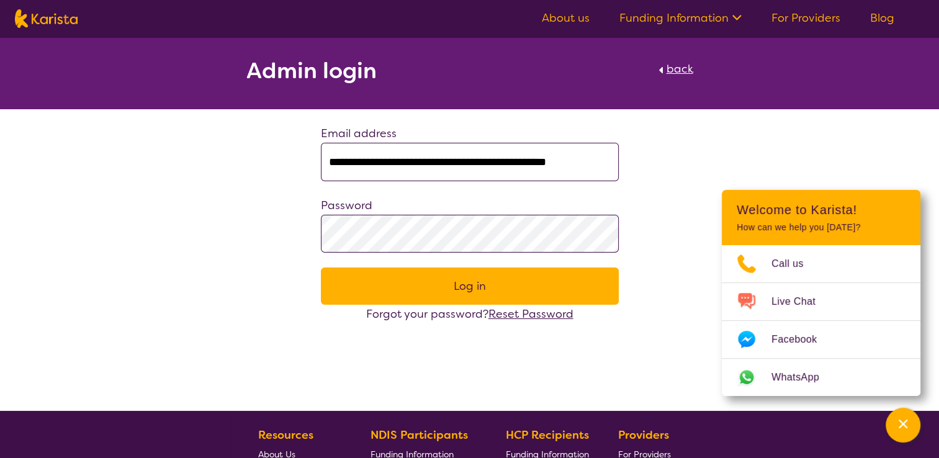  What do you see at coordinates (643, 435) in the screenshot?
I see `b: Providers` at bounding box center [643, 435].